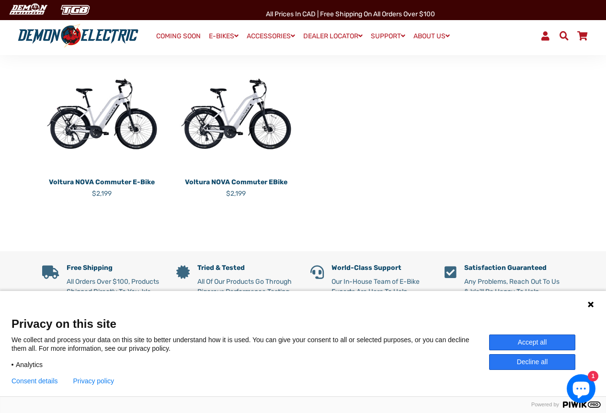  What do you see at coordinates (532, 342) in the screenshot?
I see `button: Accept all` at bounding box center [532, 342].